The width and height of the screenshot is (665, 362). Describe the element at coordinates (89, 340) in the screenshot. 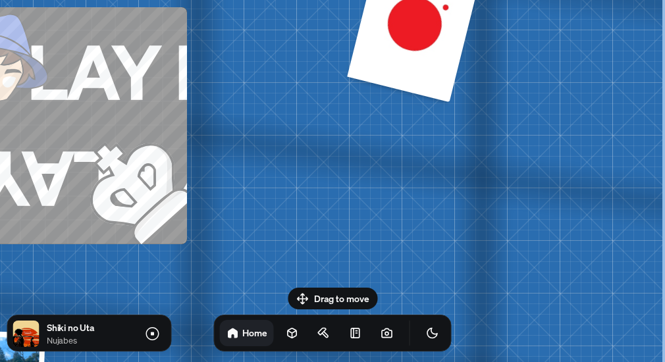

I see `p: Nujabes` at that location.